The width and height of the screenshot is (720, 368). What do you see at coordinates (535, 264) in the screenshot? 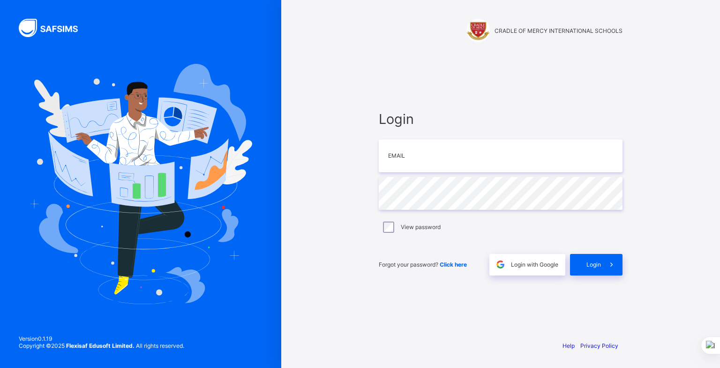
I see `span: Login with Google` at bounding box center [535, 264].